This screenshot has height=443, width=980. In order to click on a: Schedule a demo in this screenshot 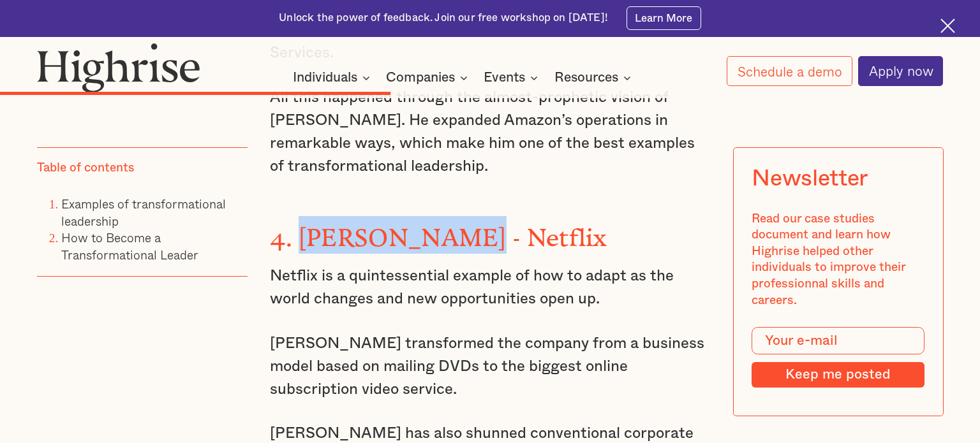, I will do `click(789, 71)`.